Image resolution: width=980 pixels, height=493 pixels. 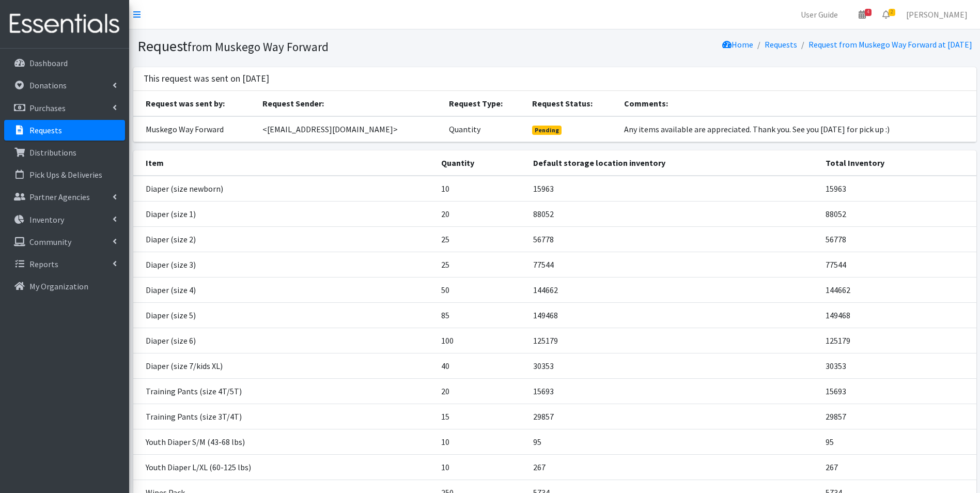 I want to click on p: Partner Agencies, so click(x=60, y=197).